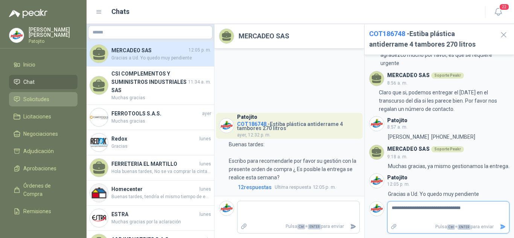 This screenshot has width=514, height=238. What do you see at coordinates (161, 222) in the screenshot?
I see `span: Muchas gracias por la aclaración` at bounding box center [161, 222].